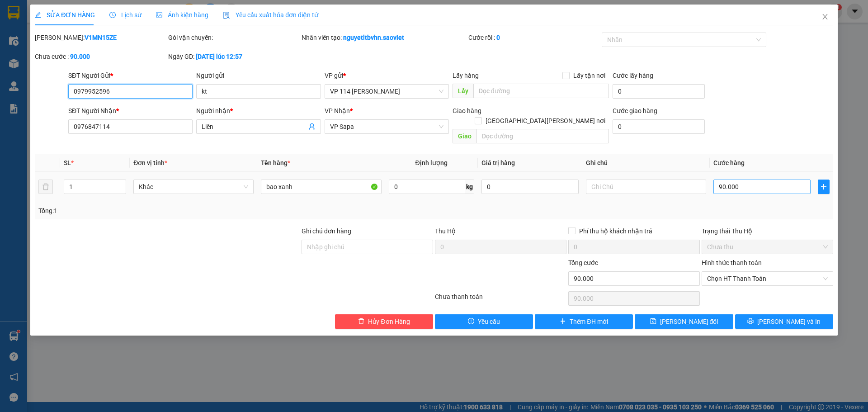 The height and width of the screenshot is (412, 868). What do you see at coordinates (467, 111) in the screenshot?
I see `span: Giao hàng` at bounding box center [467, 111].